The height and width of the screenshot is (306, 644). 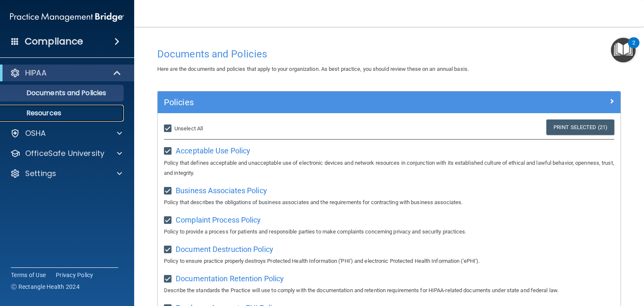 I want to click on span: Complaint Process Policy, so click(x=218, y=220).